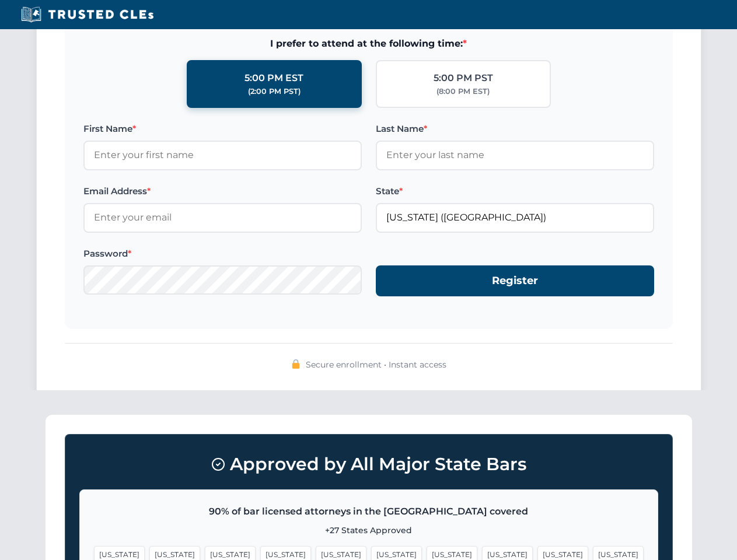 Image resolution: width=737 pixels, height=560 pixels. What do you see at coordinates (222, 254) in the screenshot?
I see `label: Password` at bounding box center [222, 254].